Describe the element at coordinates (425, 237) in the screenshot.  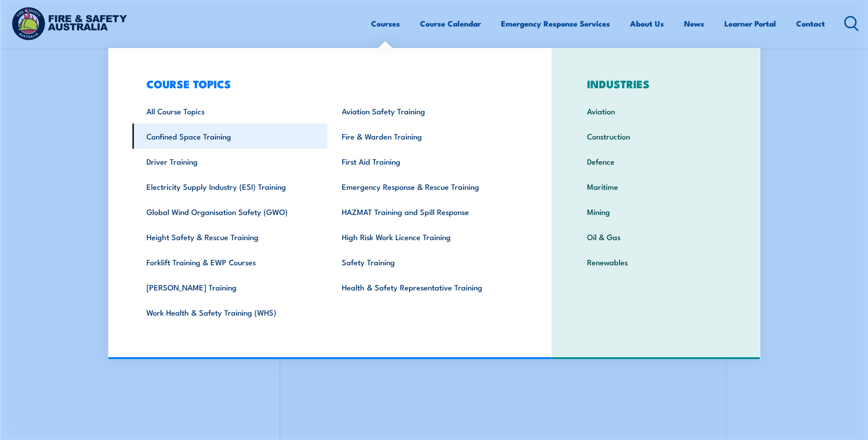
I see `a: High Risk Work Licence Training` at that location.